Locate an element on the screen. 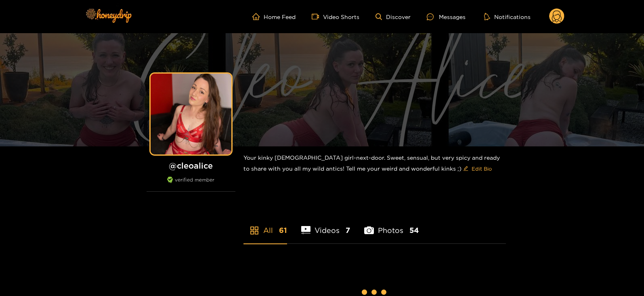 The height and width of the screenshot is (296, 644). li: All is located at coordinates (265, 226).